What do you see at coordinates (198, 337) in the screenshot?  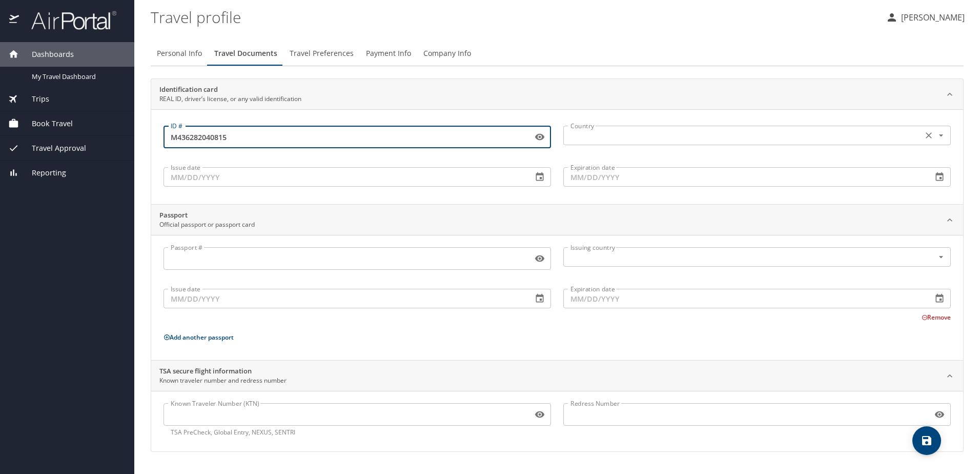 I see `button: Add another passport` at bounding box center [198, 337].